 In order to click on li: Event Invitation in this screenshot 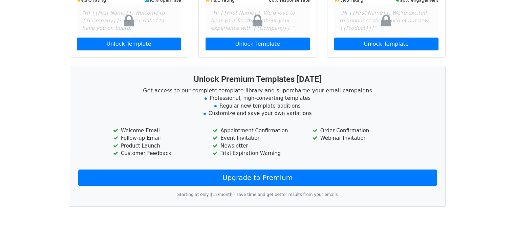, I will do `click(257, 138)`.